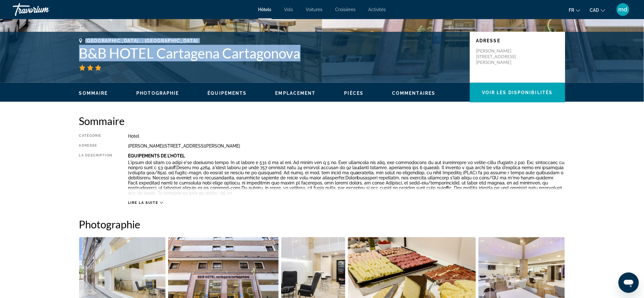 The image size is (644, 298). What do you see at coordinates (346, 10) in the screenshot?
I see `a: Croisières` at bounding box center [346, 10].